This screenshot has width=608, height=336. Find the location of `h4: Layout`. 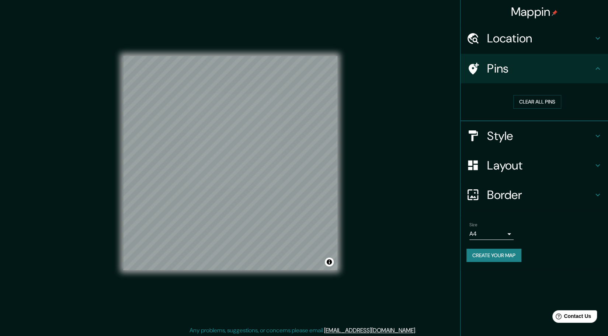

h4: Layout is located at coordinates (540, 165).